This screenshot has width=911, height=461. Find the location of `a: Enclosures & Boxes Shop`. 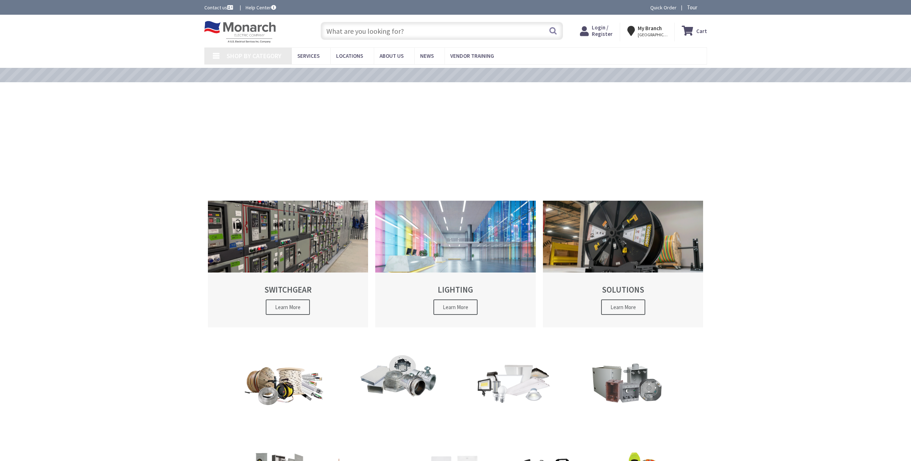

a: Enclosures & Boxes Shop is located at coordinates (627, 399).